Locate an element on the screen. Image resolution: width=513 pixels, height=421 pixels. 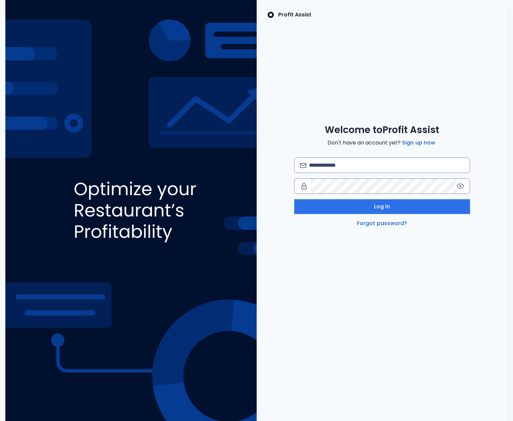
a: Forgot password? is located at coordinates (382, 223).